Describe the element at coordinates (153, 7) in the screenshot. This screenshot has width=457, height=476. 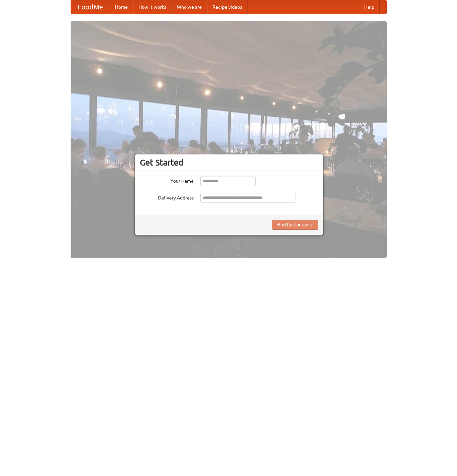
I see `a: How it works` at that location.